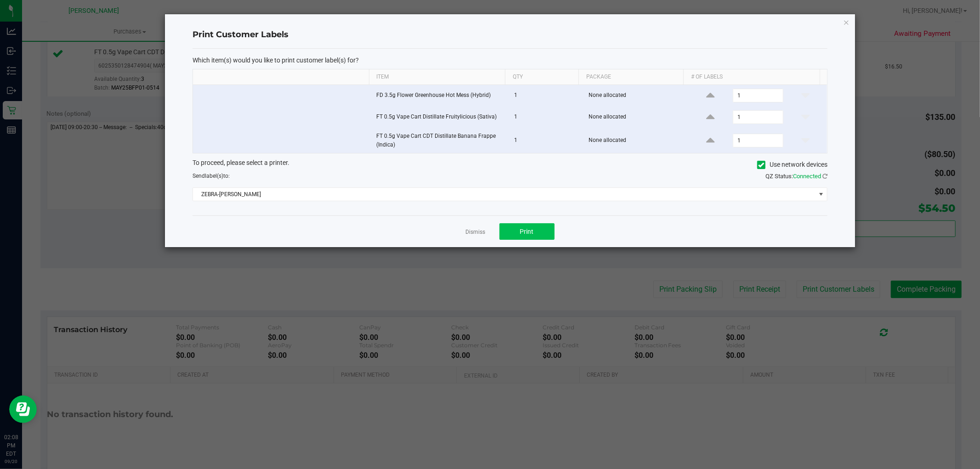  Describe the element at coordinates (631, 77) in the screenshot. I see `th: Package` at that location.